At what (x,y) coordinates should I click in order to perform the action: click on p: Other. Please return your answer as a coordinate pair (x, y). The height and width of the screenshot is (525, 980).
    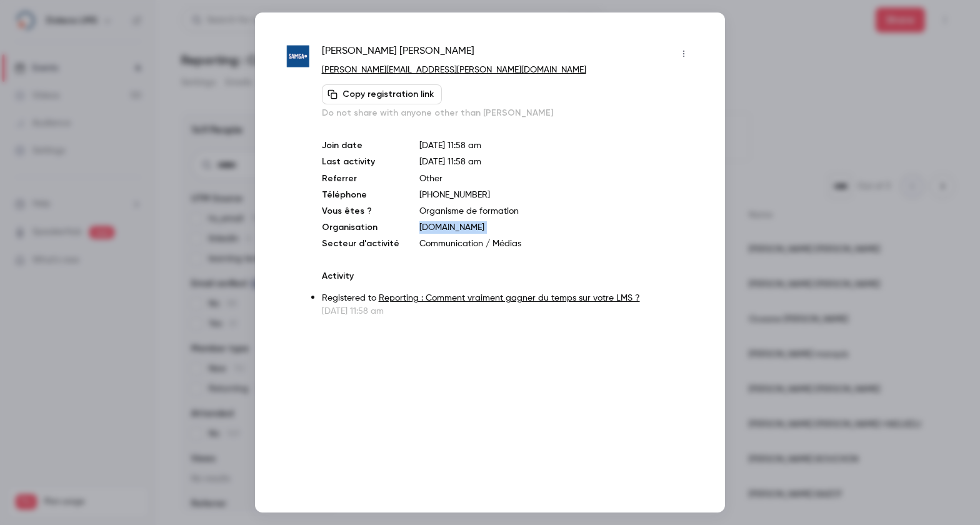
    Looking at the image, I should click on (557, 179).